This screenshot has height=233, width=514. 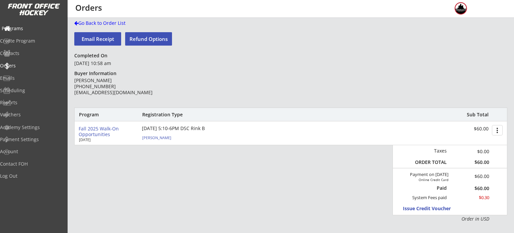 What do you see at coordinates (92, 56) in the screenshot?
I see `div: Completed On` at bounding box center [92, 56].